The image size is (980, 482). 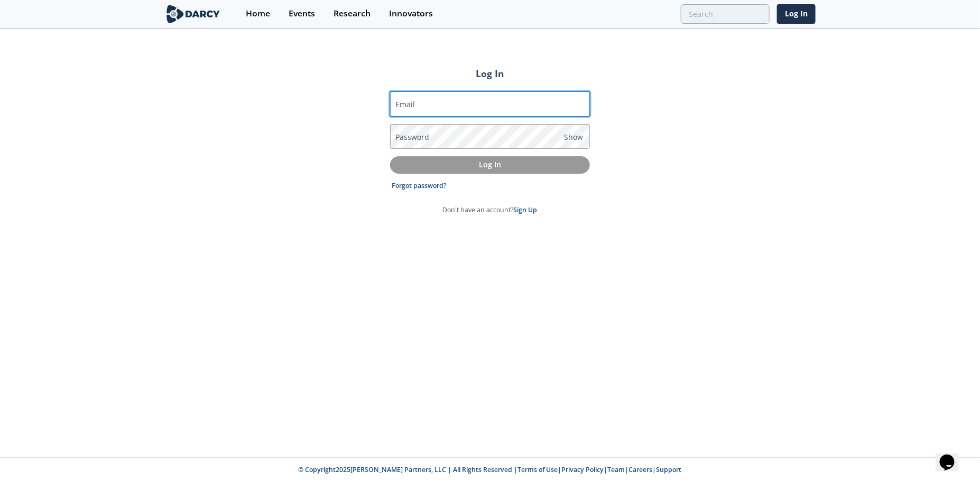 What do you see at coordinates (490, 73) in the screenshot?
I see `h2: Log In` at bounding box center [490, 73].